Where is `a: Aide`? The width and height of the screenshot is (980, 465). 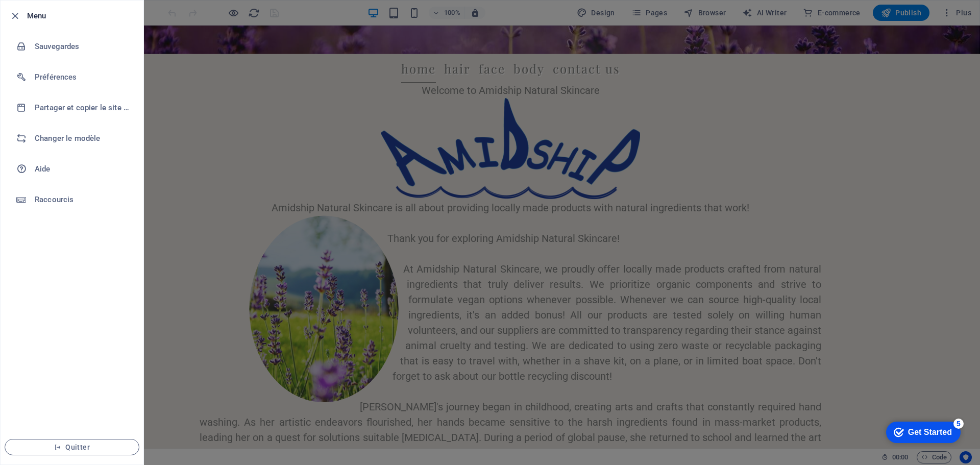 a: Aide is located at coordinates (72, 169).